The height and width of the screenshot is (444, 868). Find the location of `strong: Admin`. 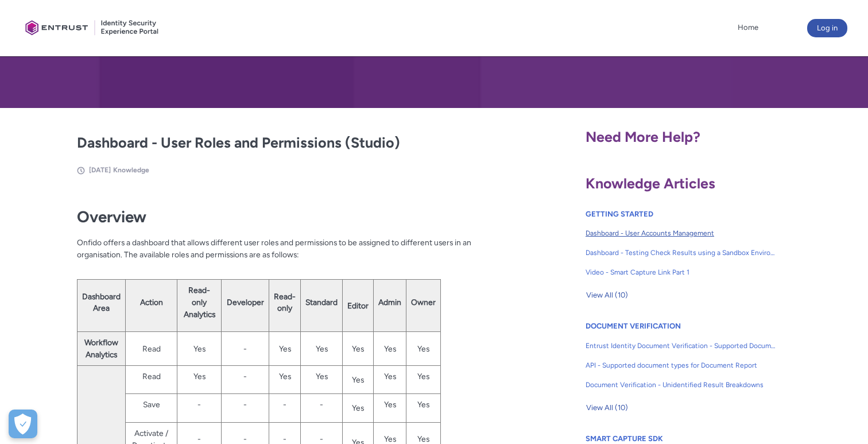

strong: Admin is located at coordinates (389, 302).